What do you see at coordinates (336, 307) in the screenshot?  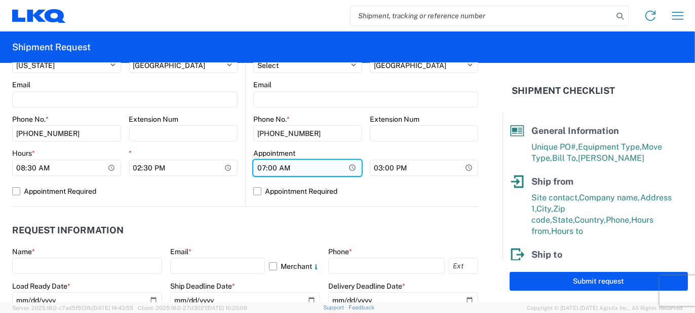 I see `a: Support` at bounding box center [336, 307].